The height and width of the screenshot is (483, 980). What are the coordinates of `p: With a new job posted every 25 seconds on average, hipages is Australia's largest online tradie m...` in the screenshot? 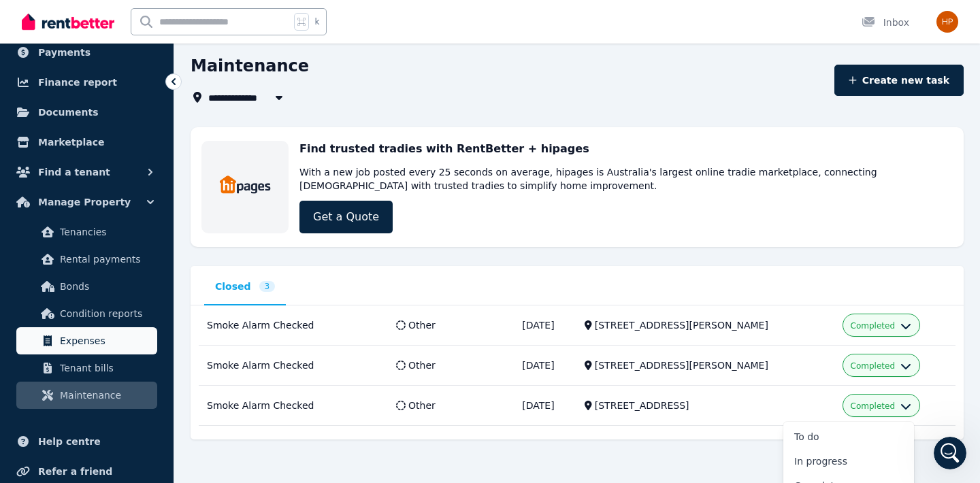 It's located at (626, 179).